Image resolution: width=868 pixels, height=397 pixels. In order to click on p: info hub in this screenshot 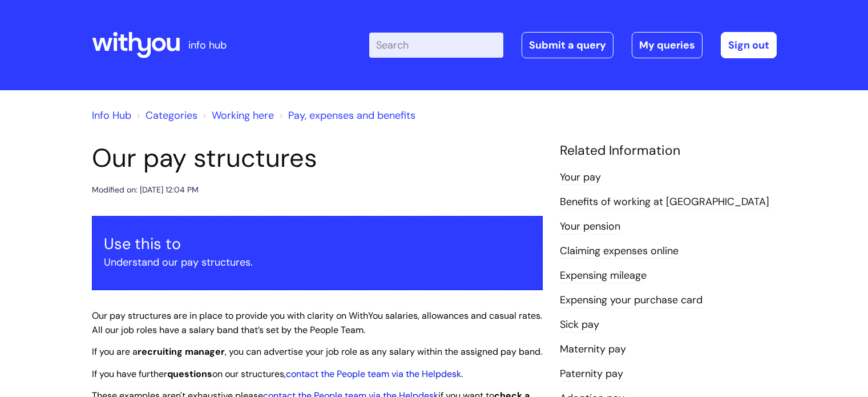, I will do `click(207, 45)`.